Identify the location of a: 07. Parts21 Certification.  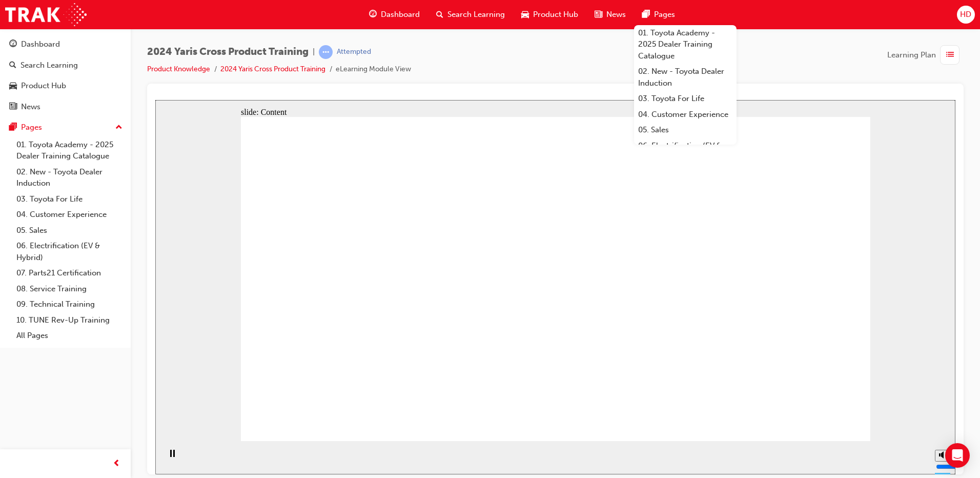
(69, 273).